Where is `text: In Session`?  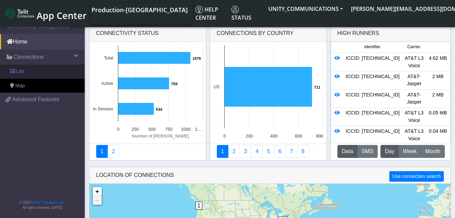
text: In Session is located at coordinates (103, 108).